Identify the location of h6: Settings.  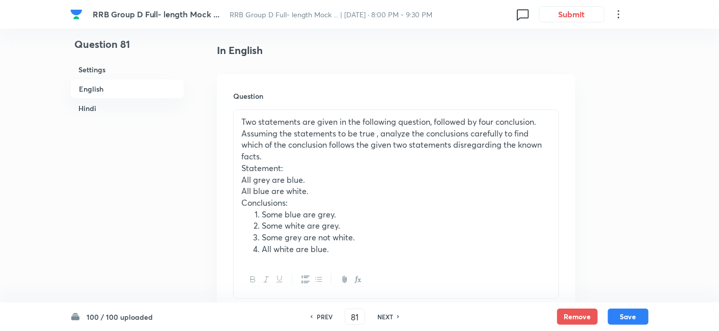
(127, 69).